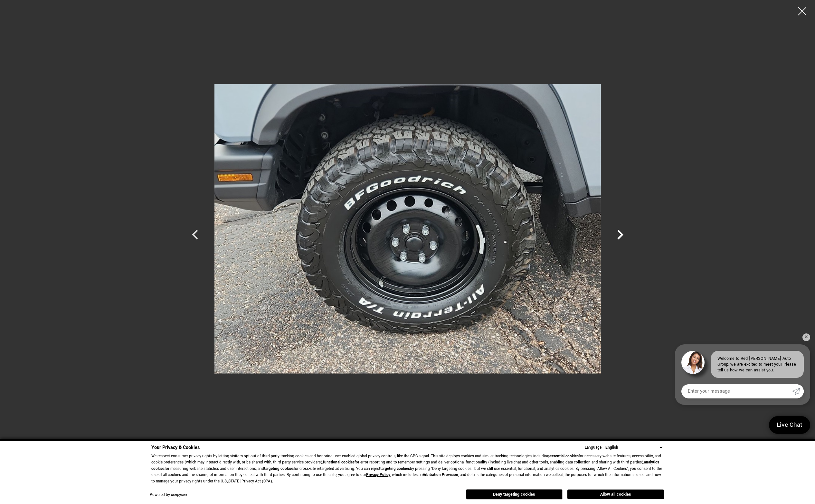 The height and width of the screenshot is (504, 815). Describe the element at coordinates (408, 469) in the screenshot. I see `p: We respect consumer privacy rights by letting visitors opt out of third-party tracking cookies an...` at that location.